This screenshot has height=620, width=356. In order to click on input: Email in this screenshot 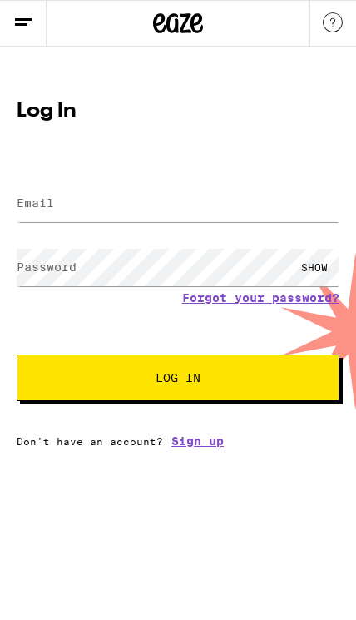, I will do `click(178, 203)`.